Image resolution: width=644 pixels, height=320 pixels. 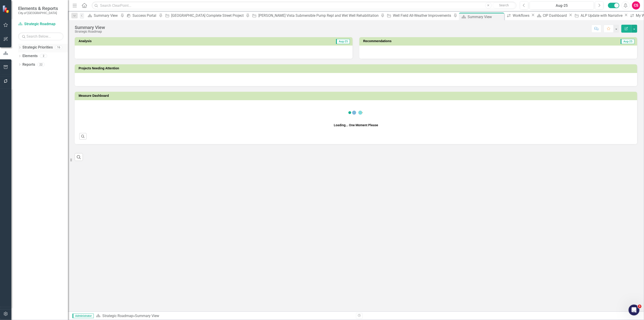 What do you see at coordinates (83, 316) in the screenshot?
I see `span: Administrator` at bounding box center [83, 316].